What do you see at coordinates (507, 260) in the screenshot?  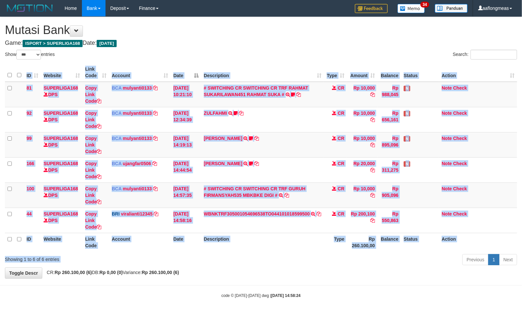 I see `a: Next` at bounding box center [507, 260].